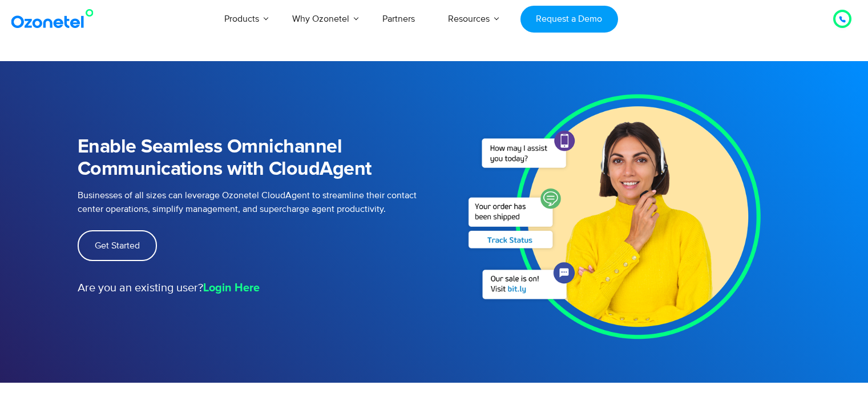 The height and width of the screenshot is (393, 868). I want to click on strong: Login Here, so click(231, 288).